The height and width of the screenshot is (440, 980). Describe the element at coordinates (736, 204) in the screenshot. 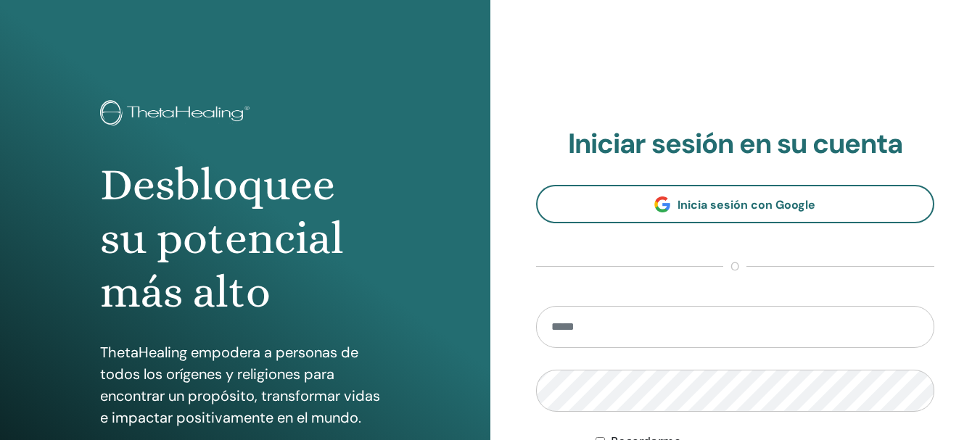

I see `a: Inicia sesión con Google` at that location.